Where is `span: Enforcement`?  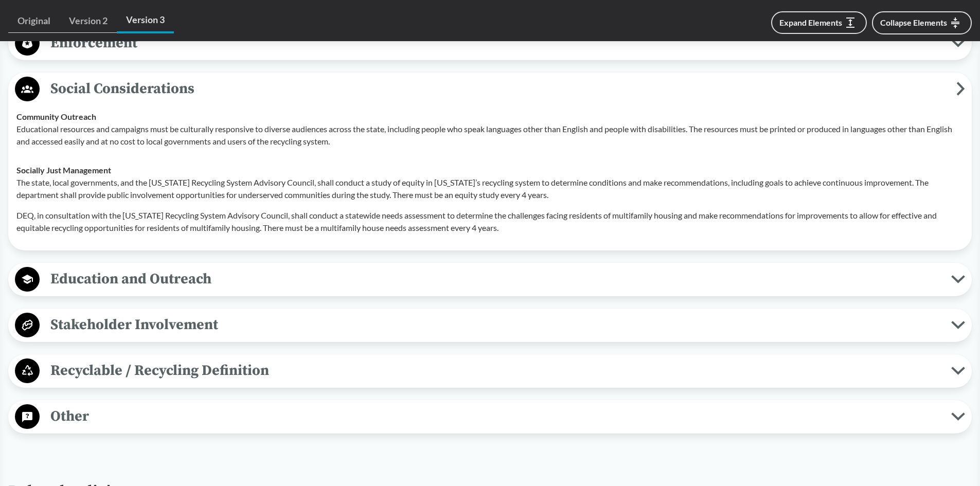
span: Enforcement is located at coordinates (495, 43).